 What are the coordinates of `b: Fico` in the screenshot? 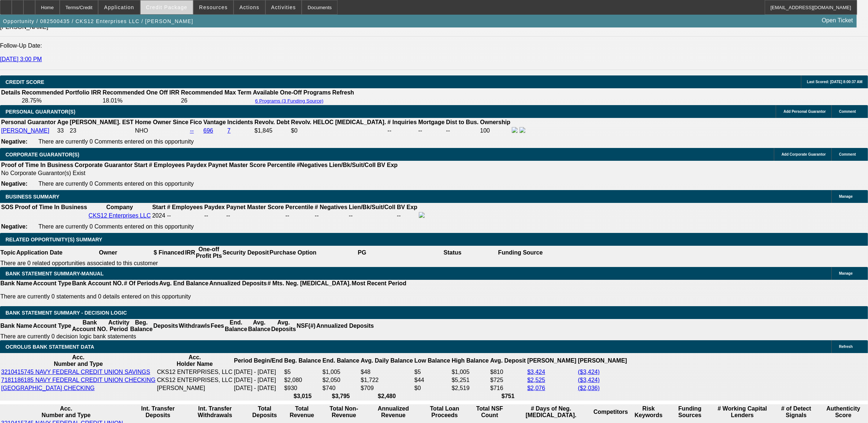 It's located at (196, 122).